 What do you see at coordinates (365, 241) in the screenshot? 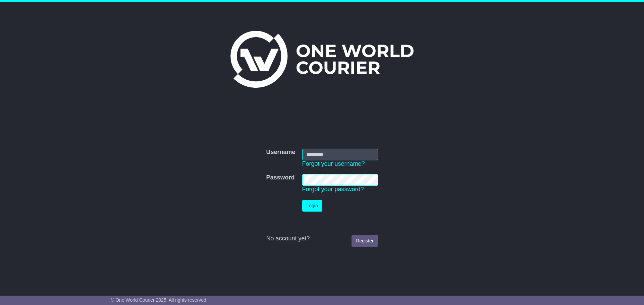
I see `a: Register` at bounding box center [365, 241].